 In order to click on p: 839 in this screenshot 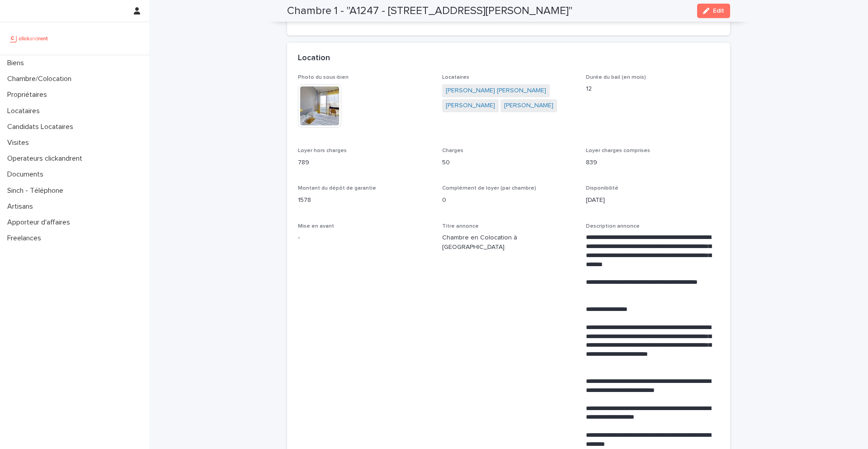, I will do `click(653, 162)`.